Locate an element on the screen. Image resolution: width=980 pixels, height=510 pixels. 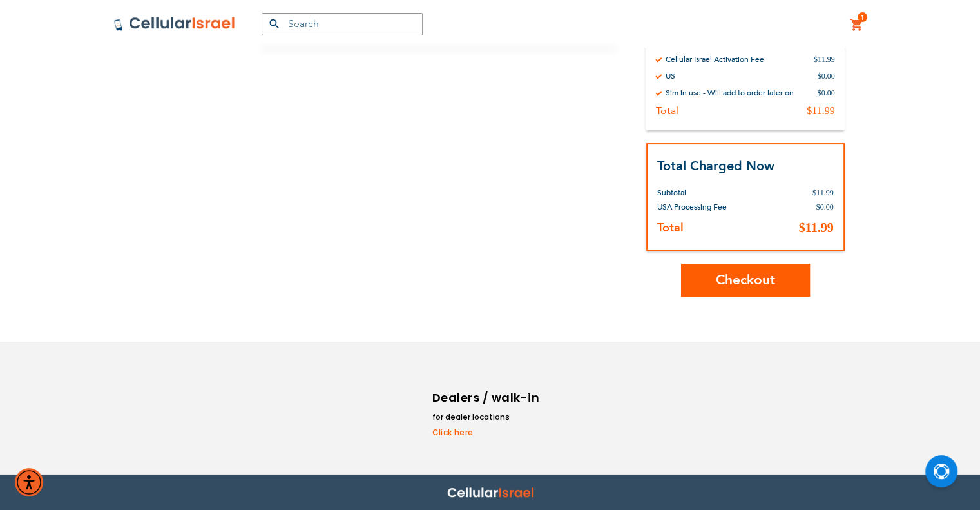
img: Cellular Israel Logo is located at coordinates (175, 24).